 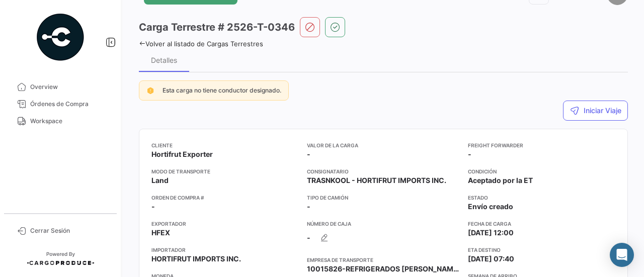 What do you see at coordinates (376, 180) in the screenshot?
I see `span: TRASNKOOL - HORTIFRUT IMPORTS INC.` at bounding box center [376, 180].